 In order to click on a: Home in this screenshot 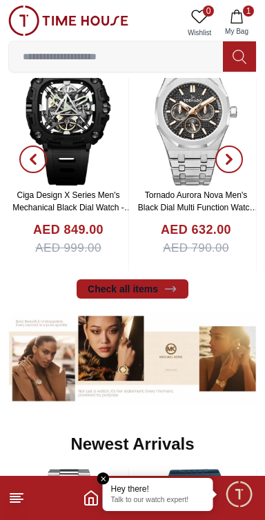, I will do `click(91, 498)`.